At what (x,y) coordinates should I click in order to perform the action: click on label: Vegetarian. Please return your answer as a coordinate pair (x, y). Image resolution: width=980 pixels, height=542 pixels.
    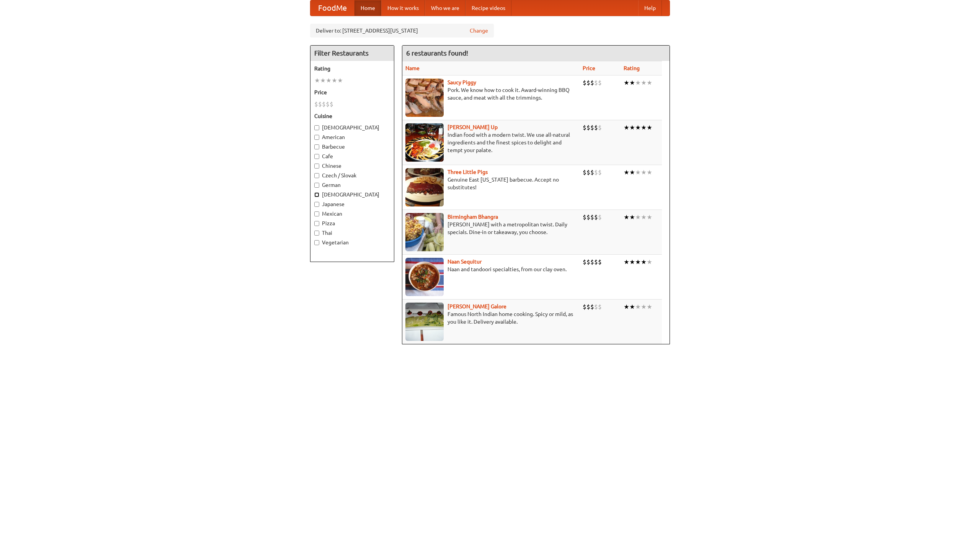
    Looking at the image, I should click on (352, 242).